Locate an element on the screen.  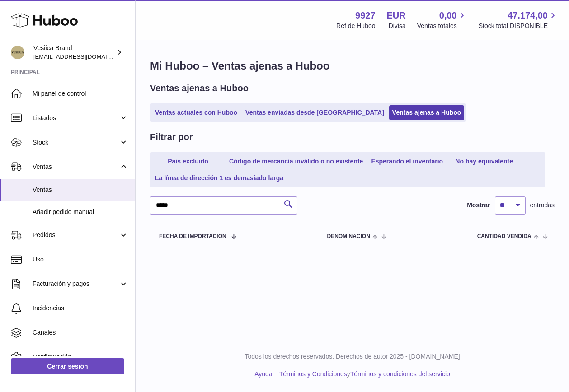
a: Cerrar sesión is located at coordinates (67, 366).